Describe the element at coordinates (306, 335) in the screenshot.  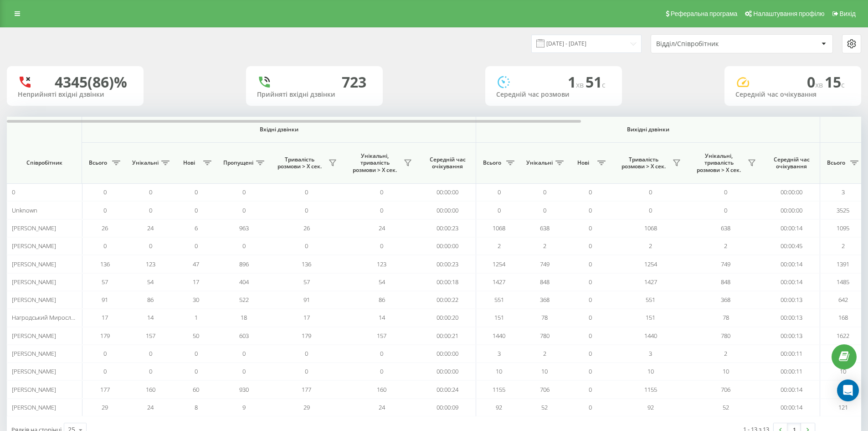
I see `span: 179` at that location.